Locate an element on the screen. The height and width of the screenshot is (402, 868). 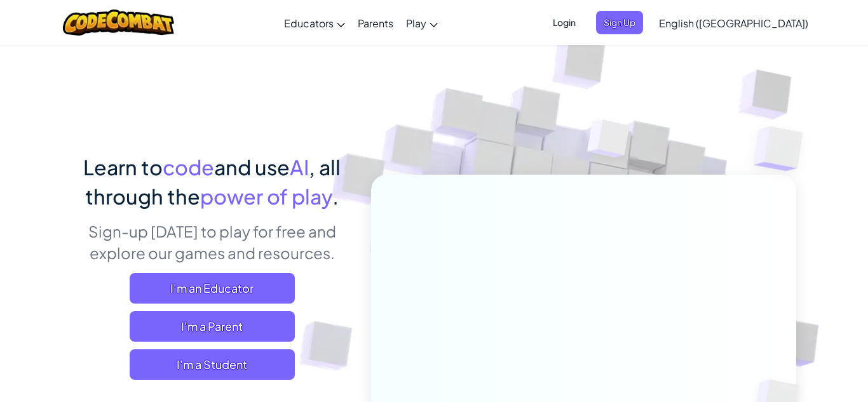
a: I'm a Parent is located at coordinates (212, 327).